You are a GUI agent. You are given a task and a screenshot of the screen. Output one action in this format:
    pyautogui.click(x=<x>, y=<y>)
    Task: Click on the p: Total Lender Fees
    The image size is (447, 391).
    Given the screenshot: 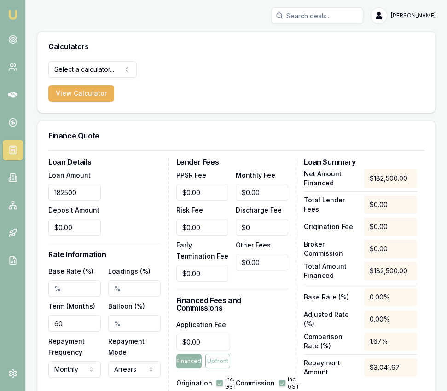 What is the action you would take?
    pyautogui.click(x=330, y=205)
    